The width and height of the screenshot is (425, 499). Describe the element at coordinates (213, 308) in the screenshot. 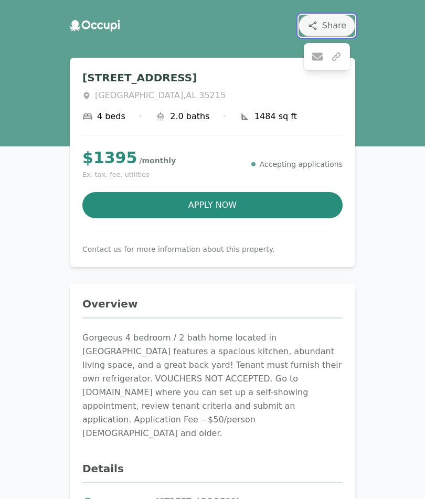

I see `h2: Overview` at that location.